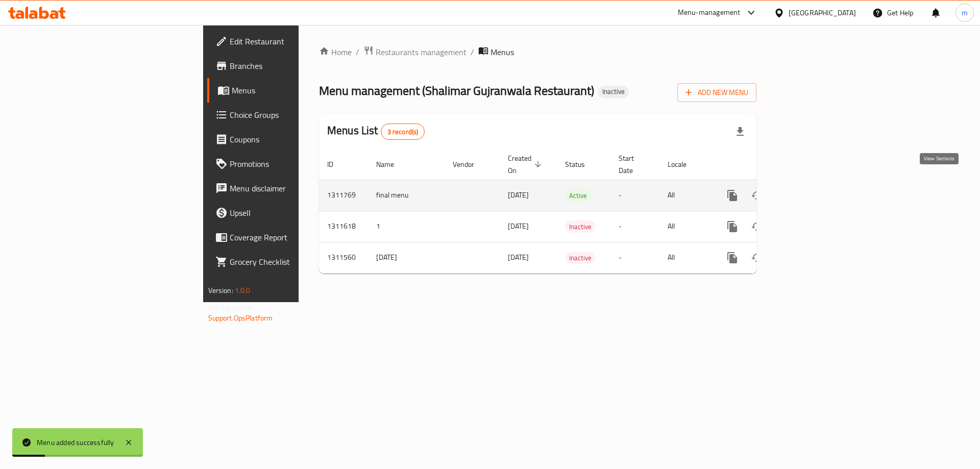  What do you see at coordinates (526, 164) in the screenshot?
I see `span: Created On` at bounding box center [526, 164].